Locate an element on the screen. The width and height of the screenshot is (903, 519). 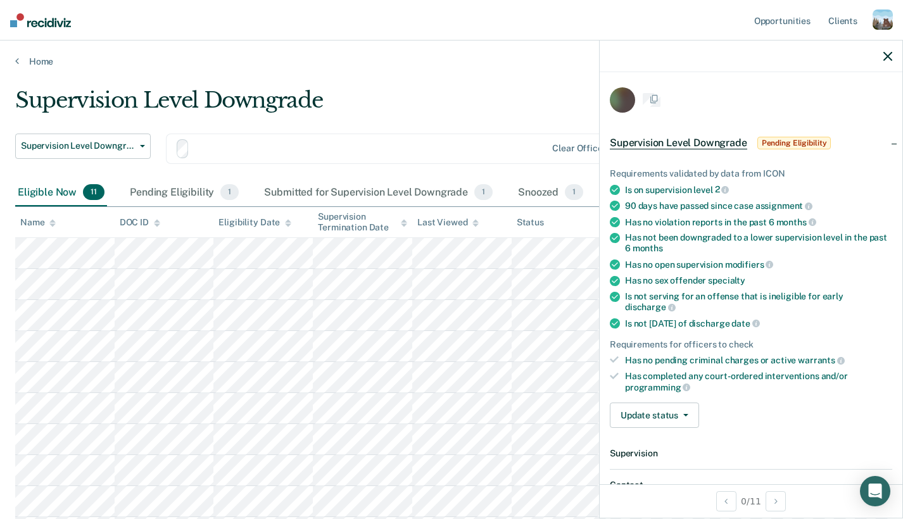
div: Status is located at coordinates (530, 222).